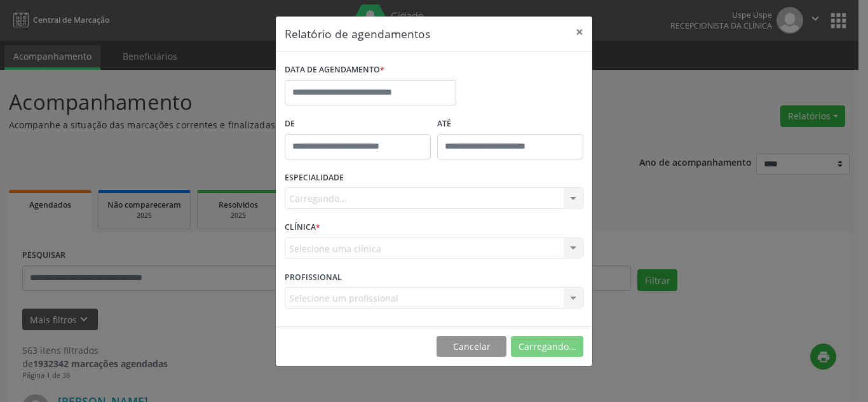 This screenshot has height=402, width=868. Describe the element at coordinates (303, 227) in the screenshot. I see `label: CLÍNICA` at that location.